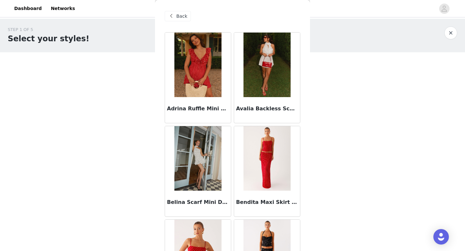 The image size is (465, 251). Describe the element at coordinates (198, 65) in the screenshot. I see `img: Adrina Ruffle Mini Dress - Red Polka Dot` at that location.